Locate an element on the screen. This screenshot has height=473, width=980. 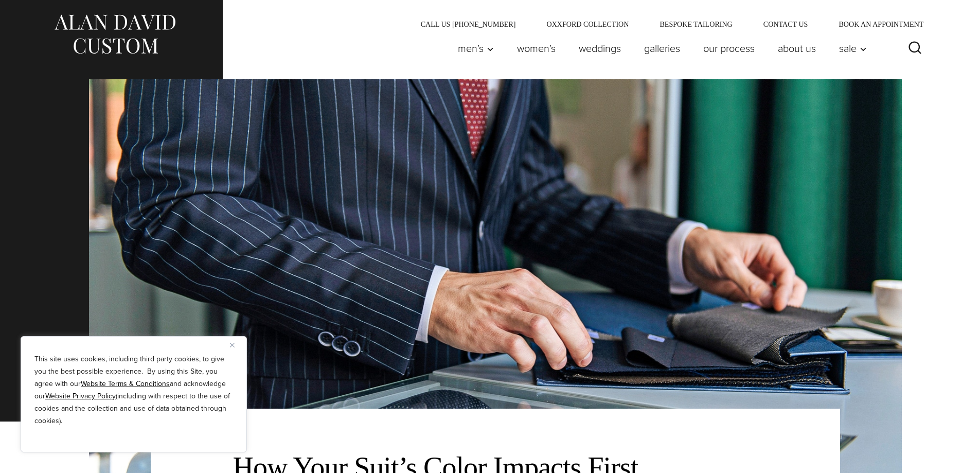
u: Website Terms & Conditions is located at coordinates (125, 383).